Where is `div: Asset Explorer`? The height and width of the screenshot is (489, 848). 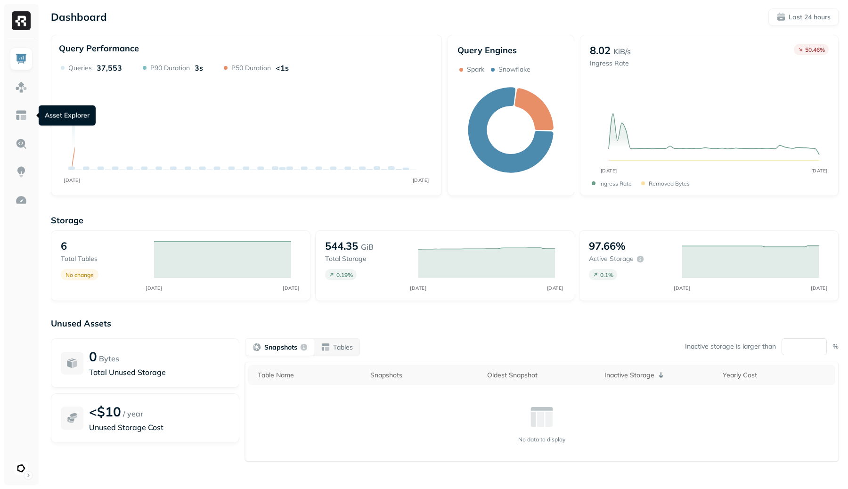 div: Asset Explorer is located at coordinates (67, 115).